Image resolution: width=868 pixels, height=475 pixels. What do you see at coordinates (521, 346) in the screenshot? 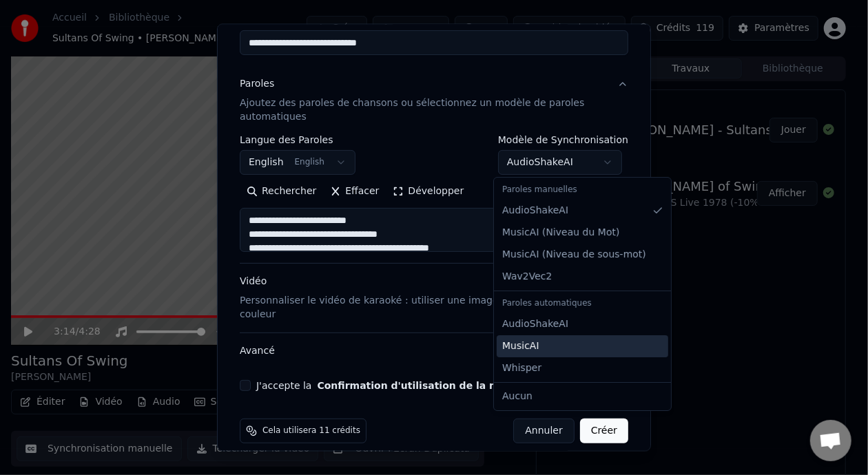
I see `span: MusicAI` at bounding box center [521, 346].